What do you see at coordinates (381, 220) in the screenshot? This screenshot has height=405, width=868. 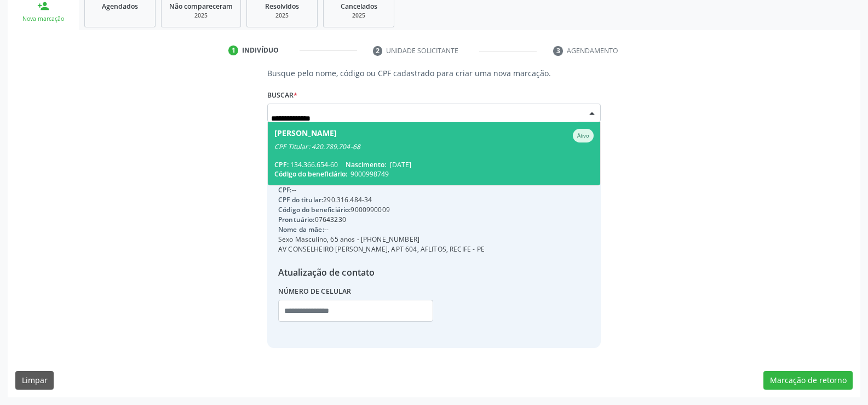 I see `div: 07643230` at bounding box center [381, 220].